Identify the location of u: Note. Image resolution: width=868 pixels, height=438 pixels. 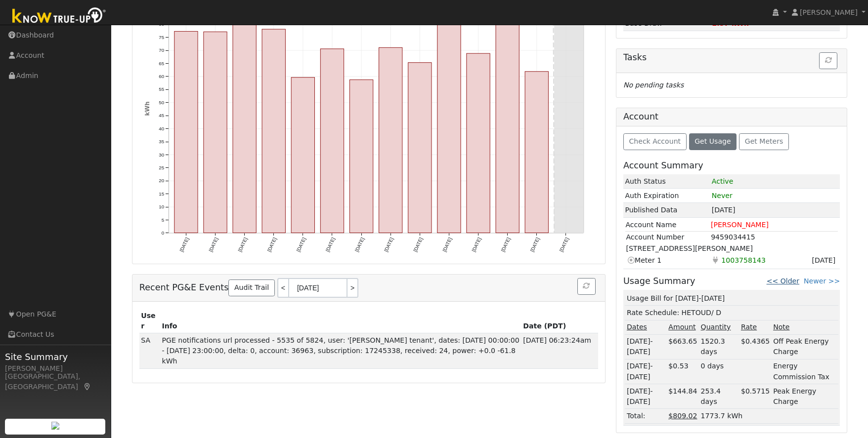
(781, 327).